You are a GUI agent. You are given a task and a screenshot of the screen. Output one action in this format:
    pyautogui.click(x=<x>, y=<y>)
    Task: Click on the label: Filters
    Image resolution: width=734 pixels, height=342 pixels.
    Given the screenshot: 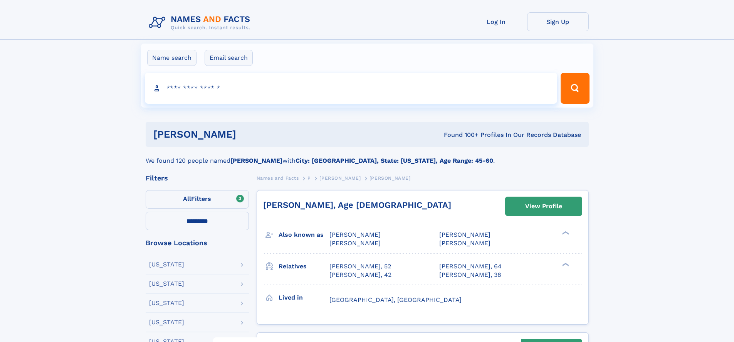 What is the action you would take?
    pyautogui.click(x=197, y=199)
    